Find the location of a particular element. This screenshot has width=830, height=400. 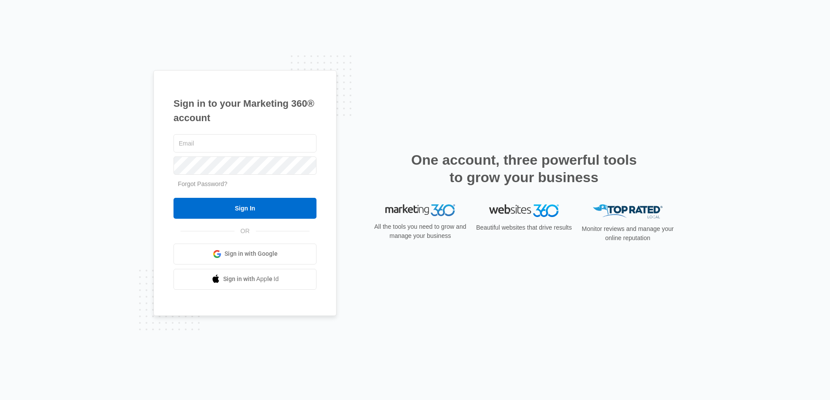

p: Monitor reviews and manage your online reputation is located at coordinates (628, 234).